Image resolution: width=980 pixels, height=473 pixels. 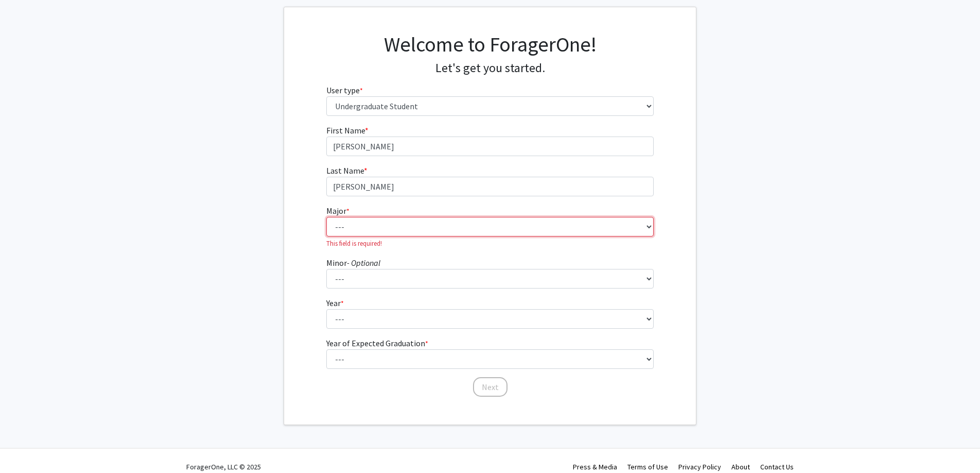 I want to click on button: Next, so click(x=490, y=387).